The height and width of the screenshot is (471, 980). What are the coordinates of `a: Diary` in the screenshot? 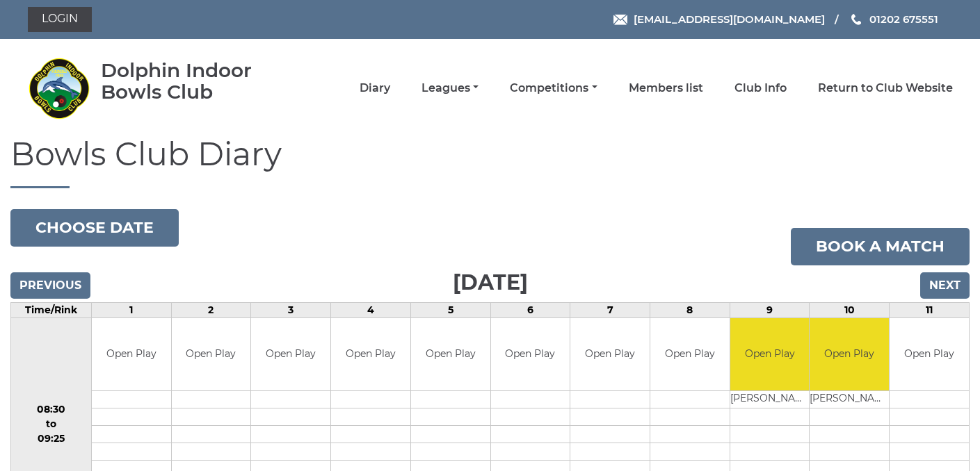 It's located at (374, 88).